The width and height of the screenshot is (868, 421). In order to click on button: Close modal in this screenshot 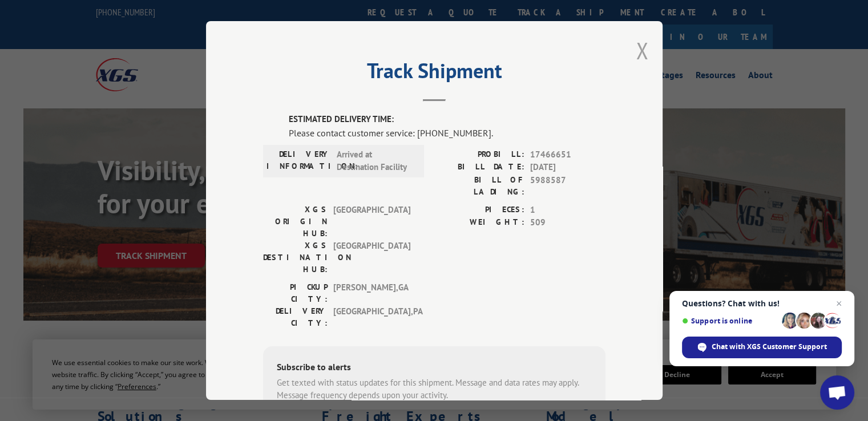, I will do `click(642, 51)`.